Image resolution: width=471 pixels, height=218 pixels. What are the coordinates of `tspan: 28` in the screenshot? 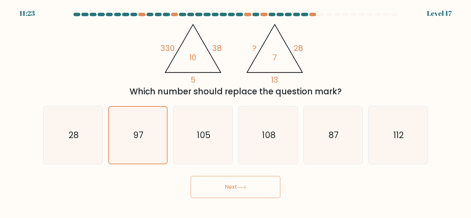 It's located at (299, 48).